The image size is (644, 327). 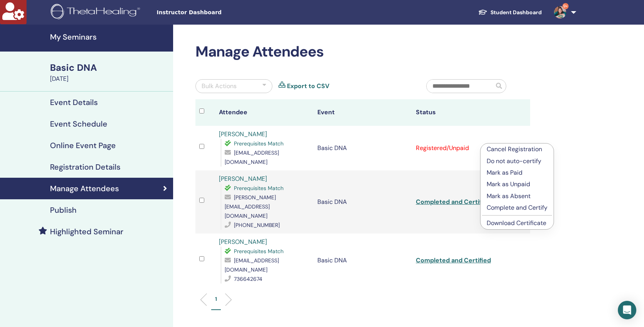 I want to click on p: Do not auto-certify, so click(x=517, y=161).